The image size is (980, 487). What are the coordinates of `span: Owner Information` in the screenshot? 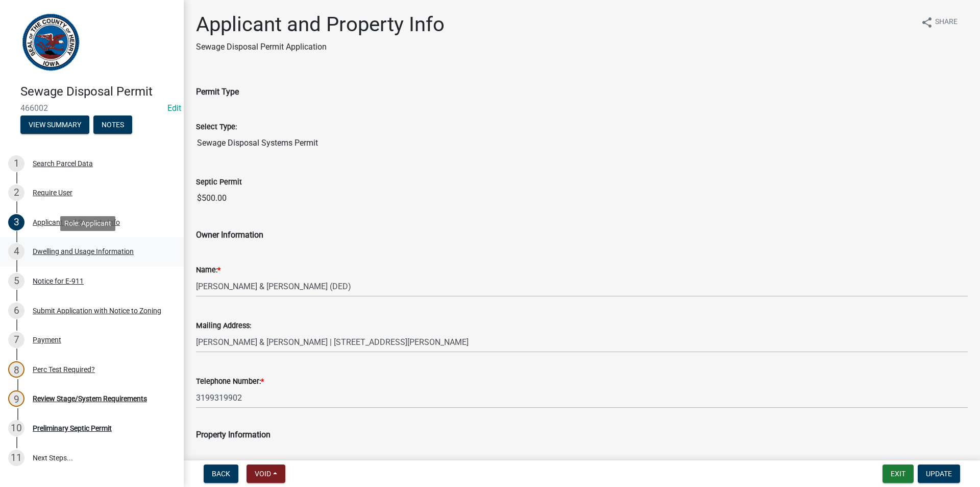 It's located at (230, 234).